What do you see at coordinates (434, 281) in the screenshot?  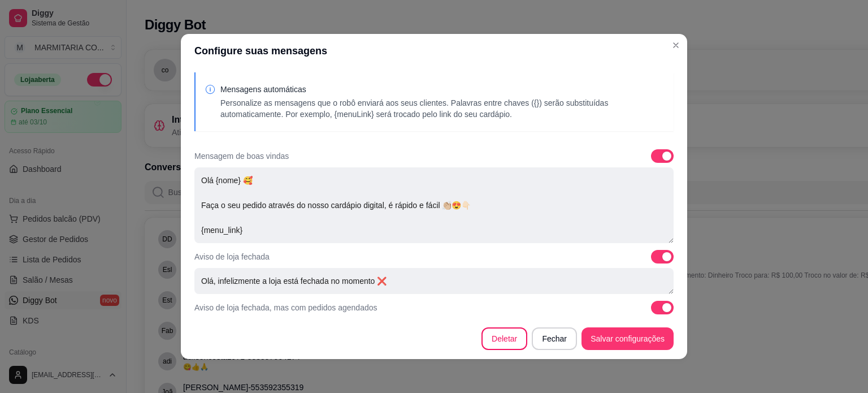 I see `textarea: Olá, infelizmente a loja está fechada no momento ❌` at bounding box center [434, 281].